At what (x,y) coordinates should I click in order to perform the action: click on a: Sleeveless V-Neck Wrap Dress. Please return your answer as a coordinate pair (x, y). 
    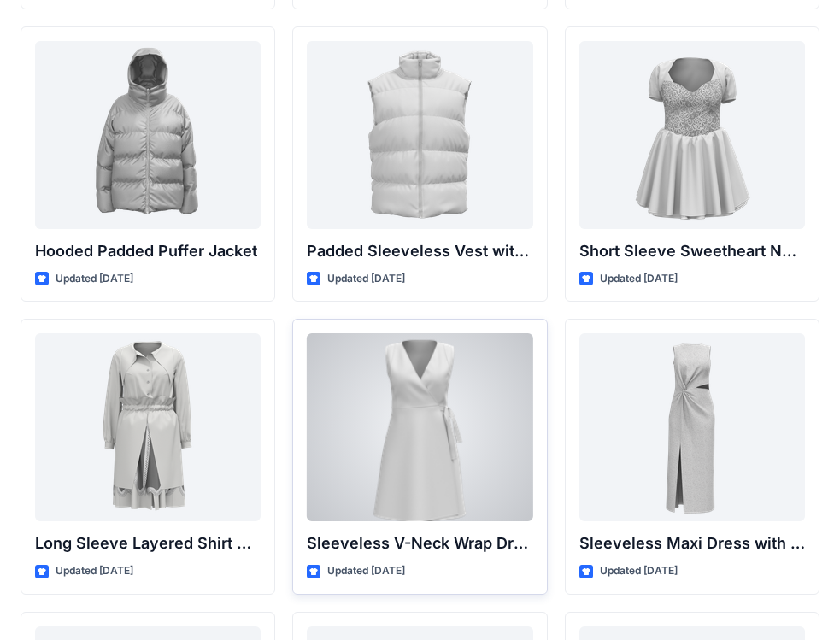
    Looking at the image, I should click on (420, 427).